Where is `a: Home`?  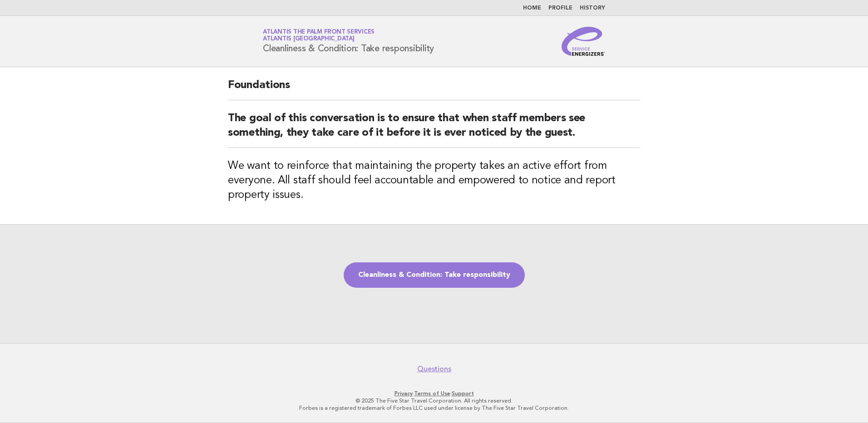
a: Home is located at coordinates (532, 8).